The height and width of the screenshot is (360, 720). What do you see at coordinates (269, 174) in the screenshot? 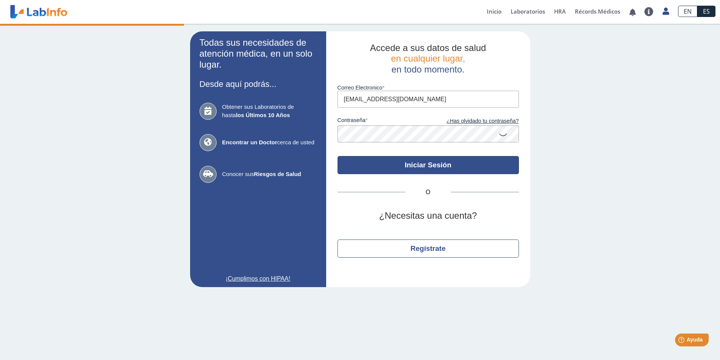
I see `span: Conocer sus` at bounding box center [269, 174].